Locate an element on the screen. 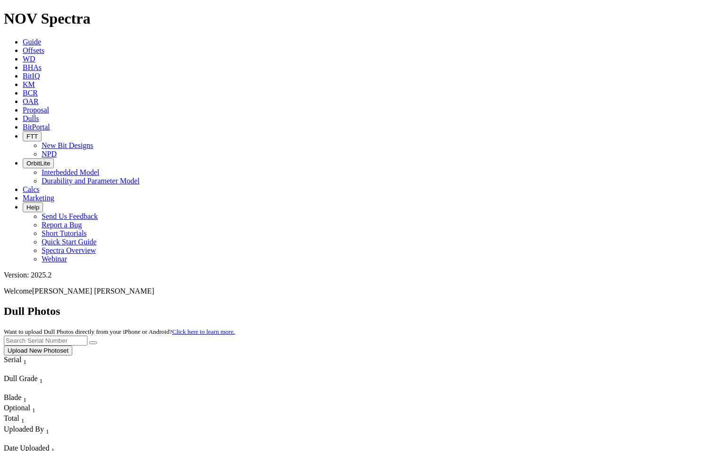  span: OrbitLite is located at coordinates (38, 163).